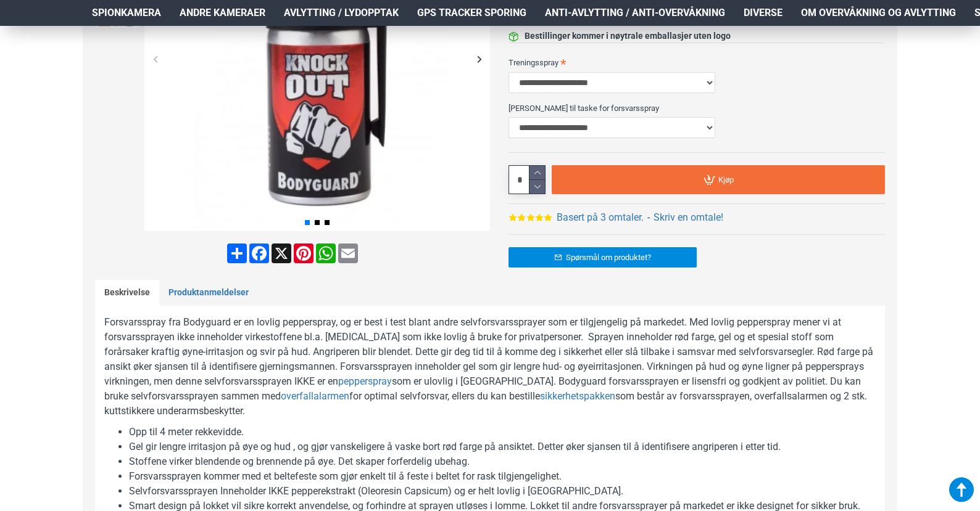 This screenshot has width=980, height=511. I want to click on a: WhatsApp, so click(326, 253).